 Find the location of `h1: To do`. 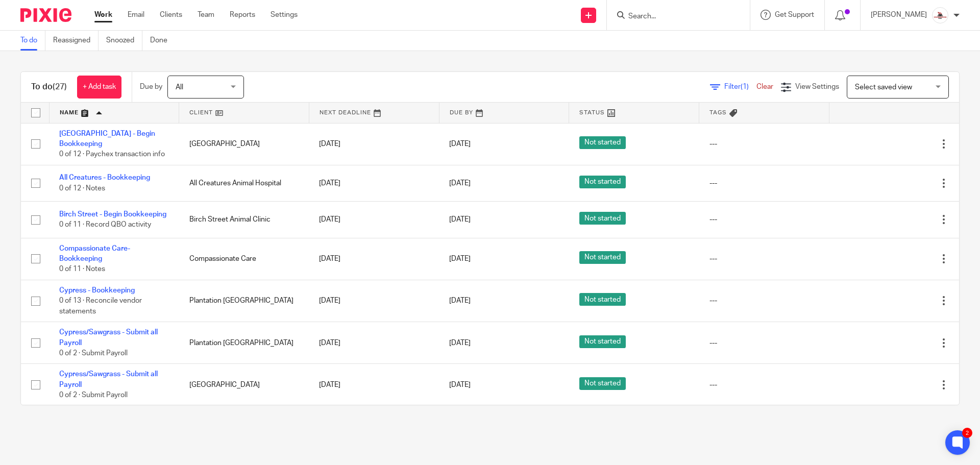

h1: To do is located at coordinates (49, 87).